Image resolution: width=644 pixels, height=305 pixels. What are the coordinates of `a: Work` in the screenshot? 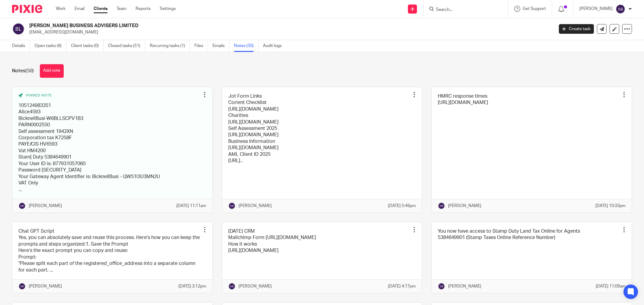 It's located at (61, 9).